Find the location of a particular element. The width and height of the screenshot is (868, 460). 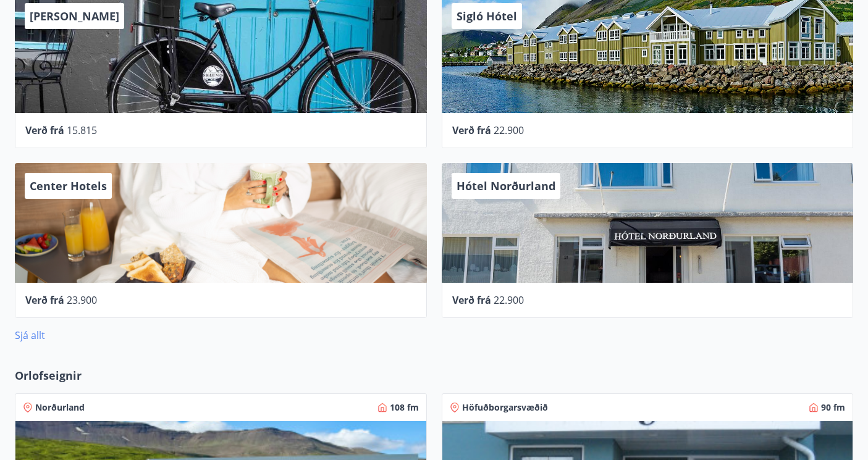

span: Hótel Norðurland is located at coordinates (506, 186).